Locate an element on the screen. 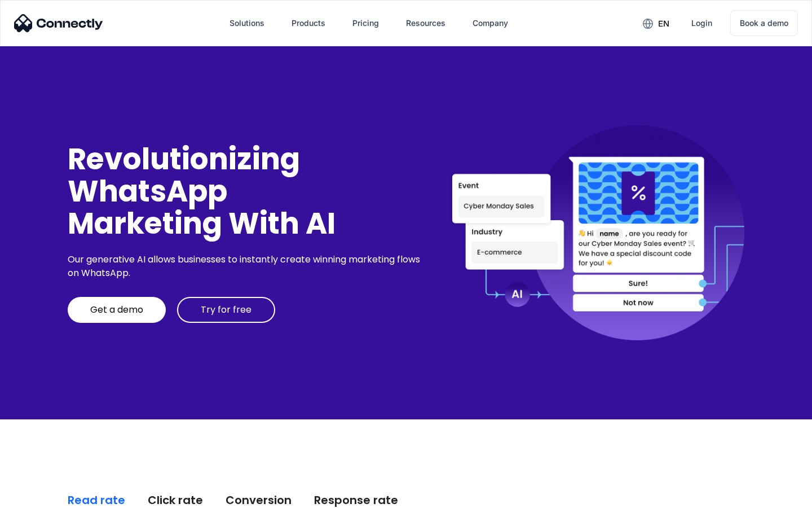  div: Resources is located at coordinates (426, 23).